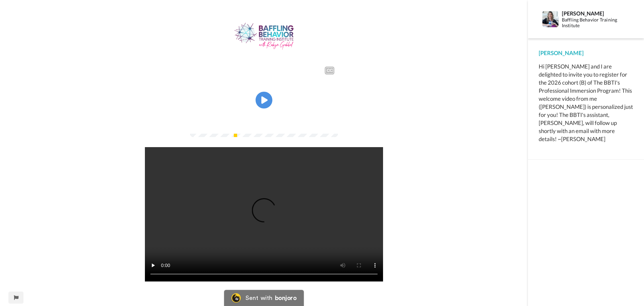  Describe the element at coordinates (550, 19) in the screenshot. I see `img: Profile Image` at that location.